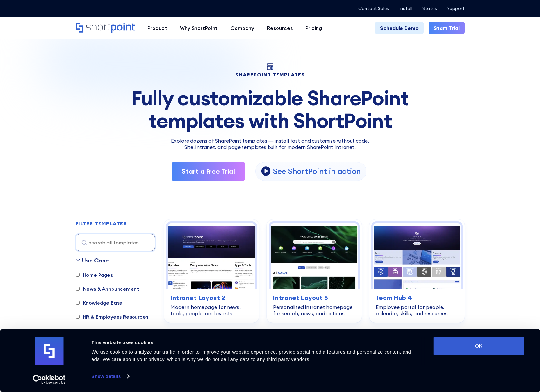 Image resolution: width=540 pixels, height=392 pixels. What do you see at coordinates (279, 28) in the screenshot?
I see `div: Resources` at bounding box center [279, 28].